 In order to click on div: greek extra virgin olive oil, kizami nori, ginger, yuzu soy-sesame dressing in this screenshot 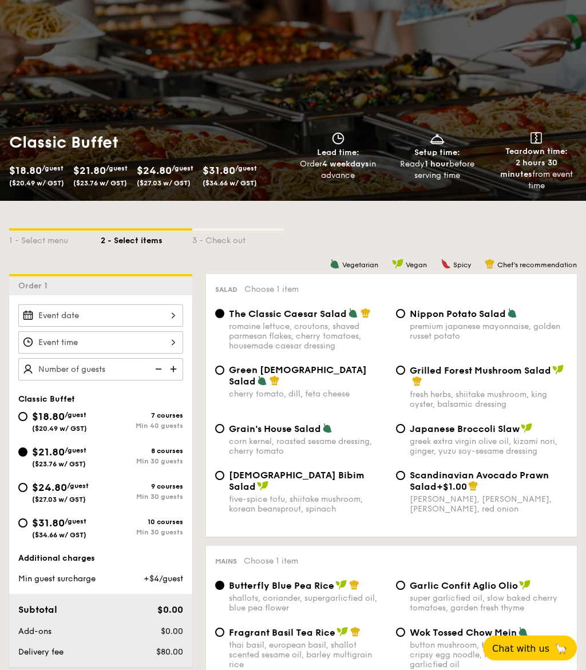, I will do `click(489, 447)`.